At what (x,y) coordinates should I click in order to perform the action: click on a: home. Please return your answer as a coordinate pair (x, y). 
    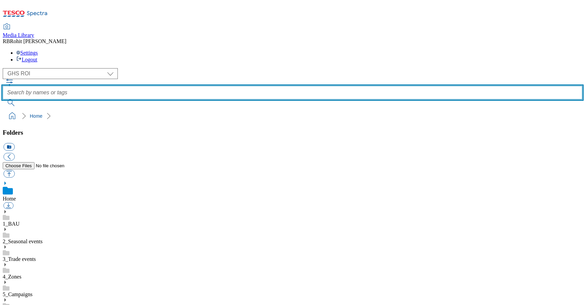
    Looking at the image, I should click on (12, 116).